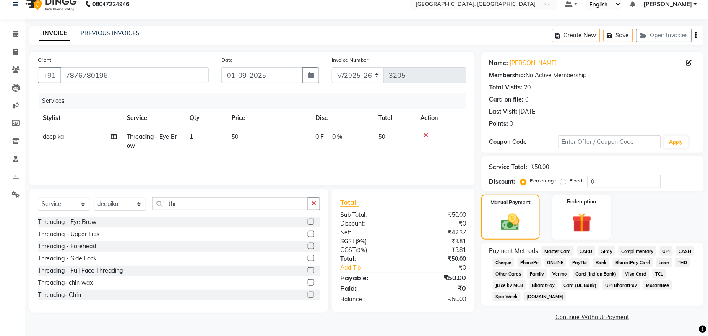  I want to click on label: Redemption, so click(582, 202).